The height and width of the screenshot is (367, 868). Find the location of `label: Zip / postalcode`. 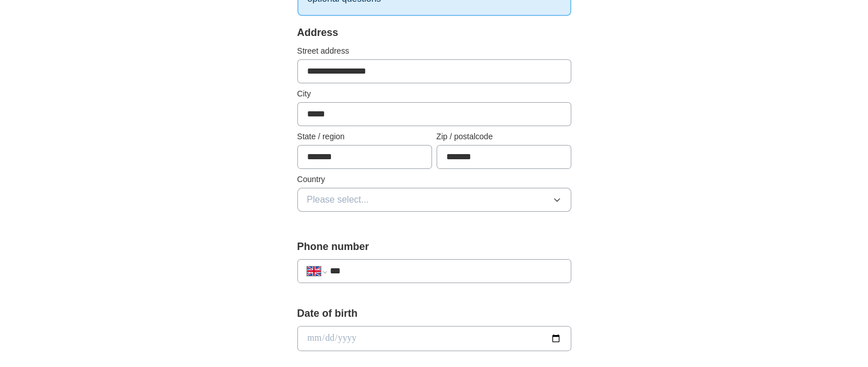

label: Zip / postalcode is located at coordinates (504, 136).